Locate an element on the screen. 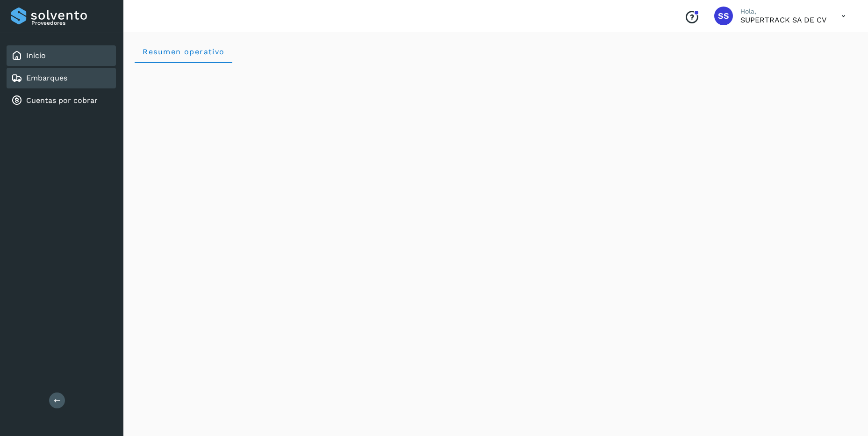  div: Inicio is located at coordinates (61, 56).